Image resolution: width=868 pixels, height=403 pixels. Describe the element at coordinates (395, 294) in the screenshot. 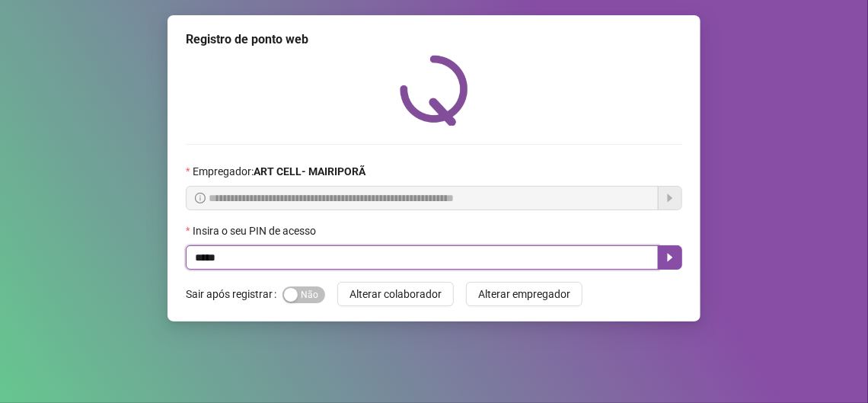

I see `button: Alterar colaborador` at that location.